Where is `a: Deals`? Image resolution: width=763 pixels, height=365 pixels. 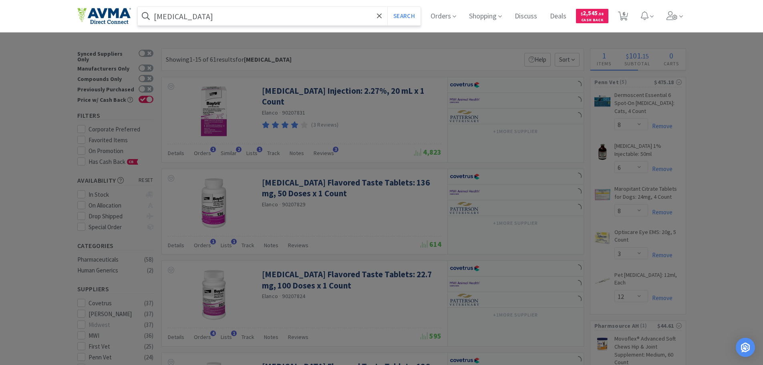 a: Deals is located at coordinates (558, 16).